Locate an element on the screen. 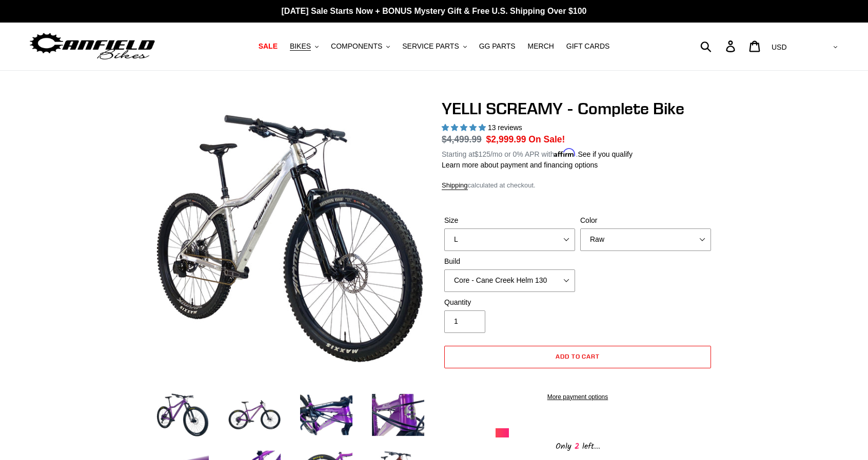 The height and width of the screenshot is (460, 868). span: 2 is located at coordinates (576, 447).